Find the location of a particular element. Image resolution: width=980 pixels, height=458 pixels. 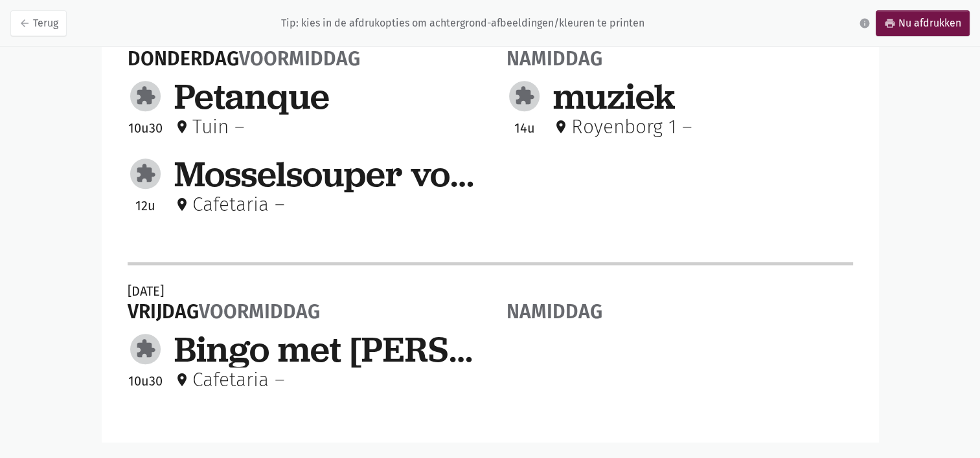

div: Petanque is located at coordinates (324, 97).